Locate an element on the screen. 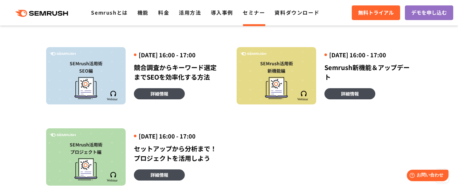 Image resolution: width=458 pixels, height=192 pixels. a: セミナー is located at coordinates (254, 12).